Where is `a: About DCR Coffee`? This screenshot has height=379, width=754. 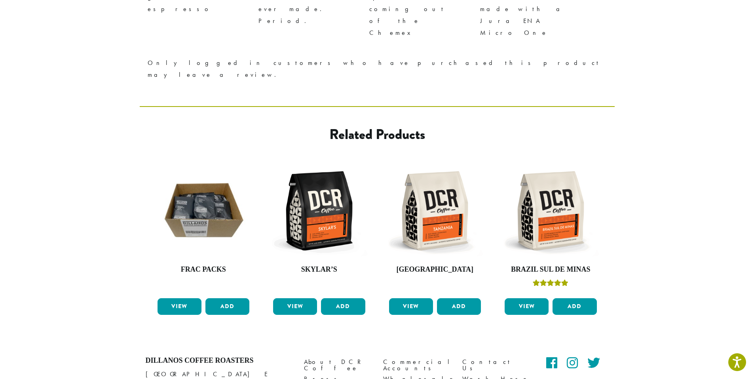
a: About DCR Coffee is located at coordinates (338, 365).